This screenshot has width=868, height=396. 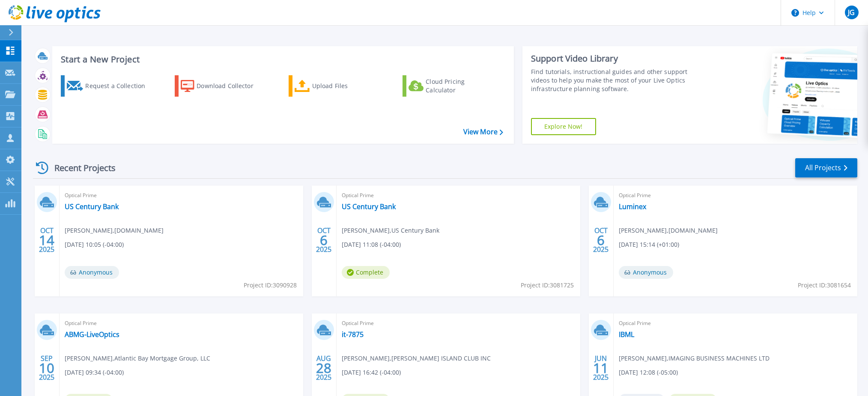 What do you see at coordinates (460, 86) in the screenshot?
I see `div: Cloud Pricing Calculator` at bounding box center [460, 86].